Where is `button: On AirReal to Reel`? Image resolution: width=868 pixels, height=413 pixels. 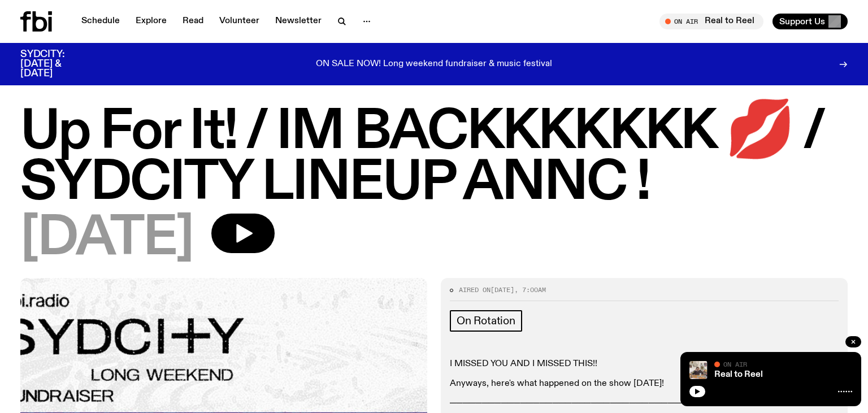 button: On AirReal to Reel is located at coordinates (711, 21).